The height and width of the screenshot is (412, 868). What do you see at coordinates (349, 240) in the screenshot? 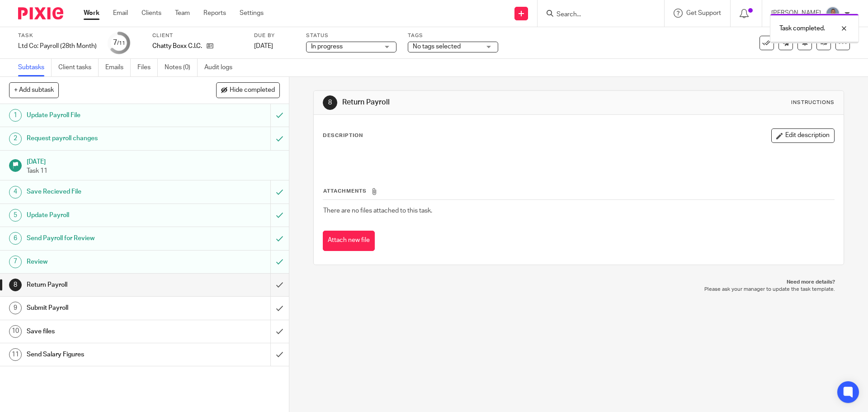
I see `button: Attach new file` at bounding box center [349, 240].